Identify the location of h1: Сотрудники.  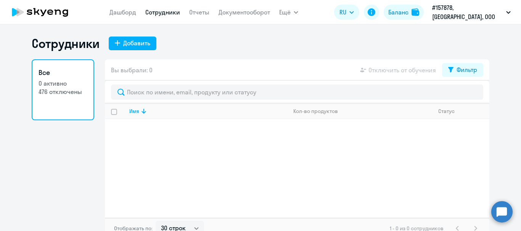
(66, 43).